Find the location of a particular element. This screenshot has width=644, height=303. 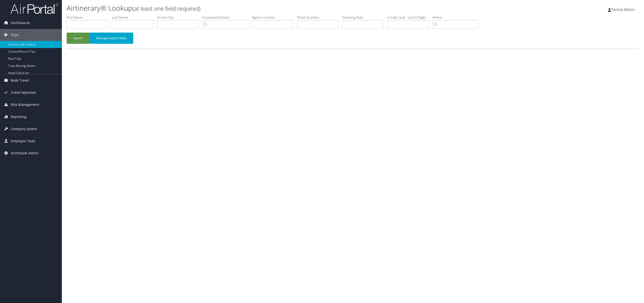

label: Airline is located at coordinates (457, 17).